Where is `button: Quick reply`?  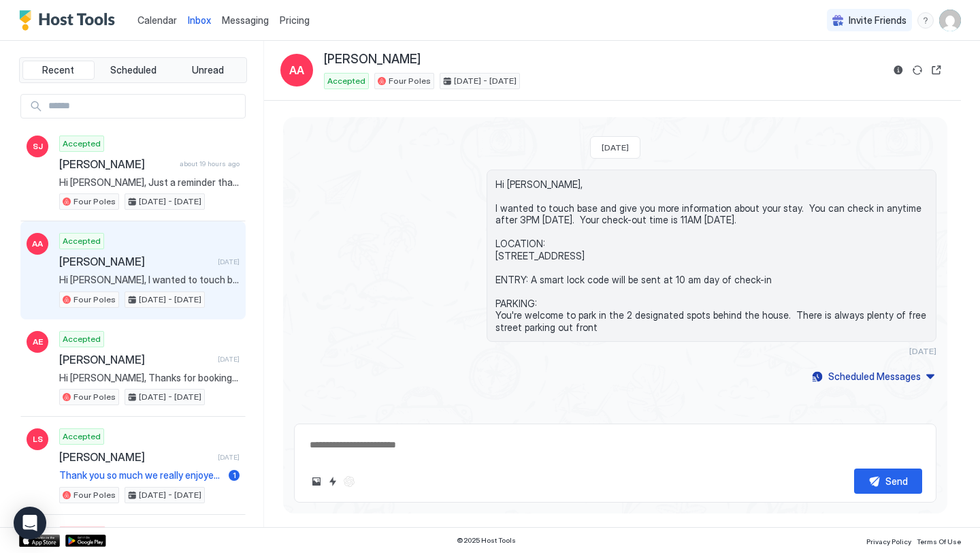 button: Quick reply is located at coordinates (333, 482).